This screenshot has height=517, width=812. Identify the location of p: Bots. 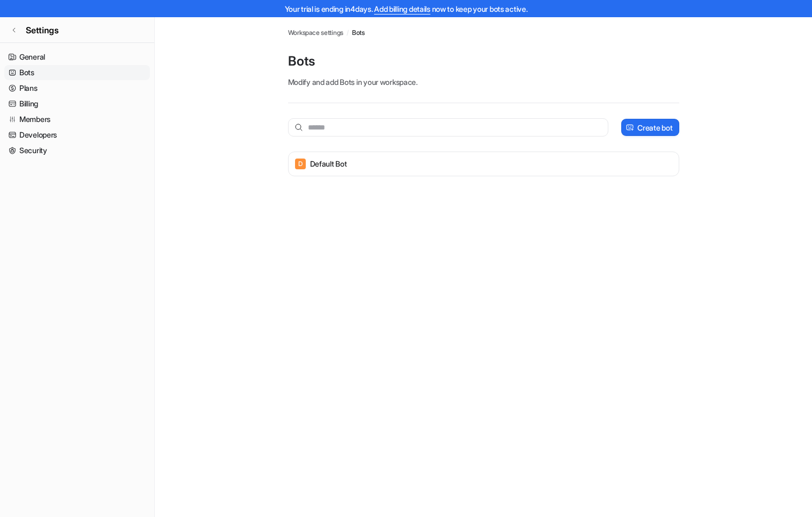
(484, 61).